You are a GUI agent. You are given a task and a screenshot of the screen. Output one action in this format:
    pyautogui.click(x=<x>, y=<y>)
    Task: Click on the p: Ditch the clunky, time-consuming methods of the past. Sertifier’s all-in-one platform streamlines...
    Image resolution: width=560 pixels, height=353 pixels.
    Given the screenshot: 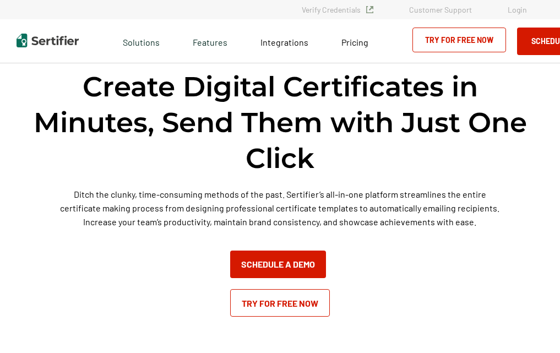 What is the action you would take?
    pyautogui.click(x=279, y=207)
    